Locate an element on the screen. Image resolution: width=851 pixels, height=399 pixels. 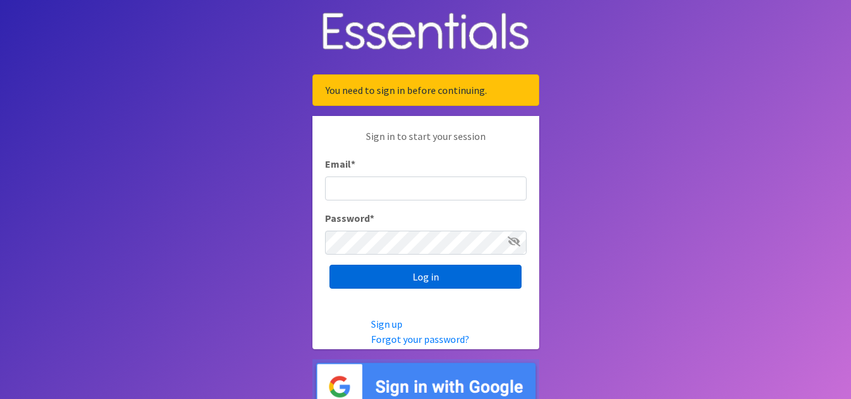
label: Password is located at coordinates (350, 218).